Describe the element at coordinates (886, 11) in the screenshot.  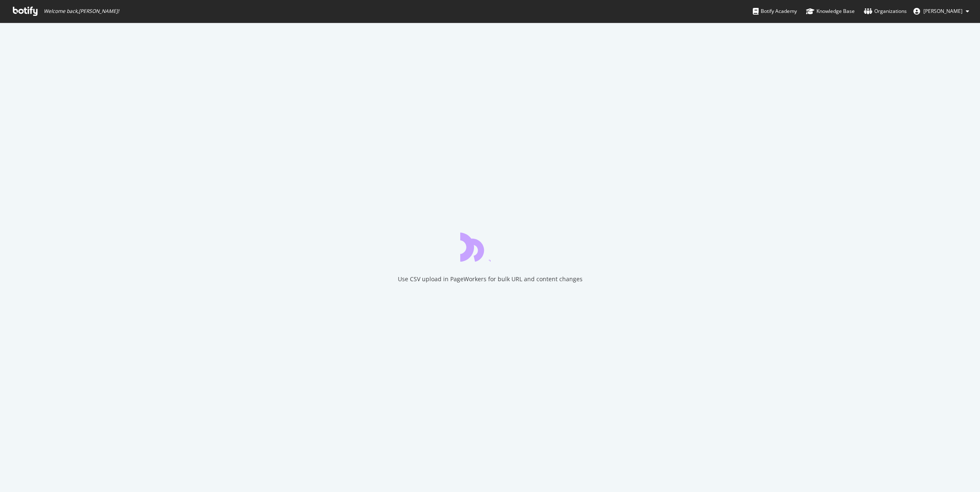
I see `div: Organizations` at that location.